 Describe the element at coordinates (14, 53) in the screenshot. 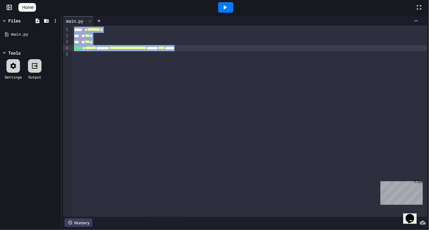

I see `div: Tools` at that location.